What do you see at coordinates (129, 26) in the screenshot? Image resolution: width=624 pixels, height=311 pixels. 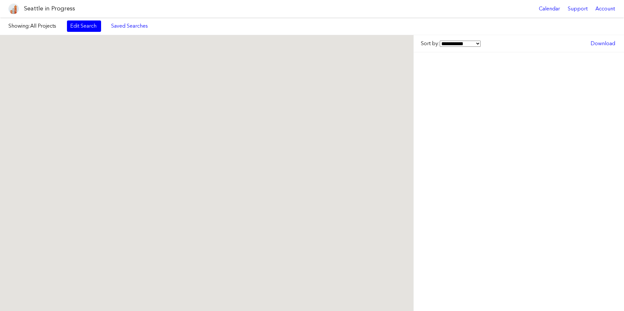 I see `a: Saved Searches` at bounding box center [129, 26].